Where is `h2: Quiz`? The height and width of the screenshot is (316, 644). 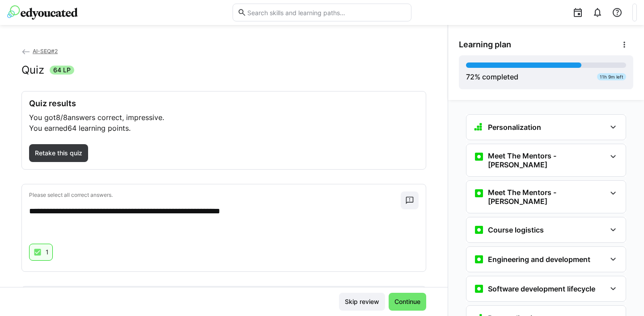 h2: Quiz is located at coordinates (33, 70).